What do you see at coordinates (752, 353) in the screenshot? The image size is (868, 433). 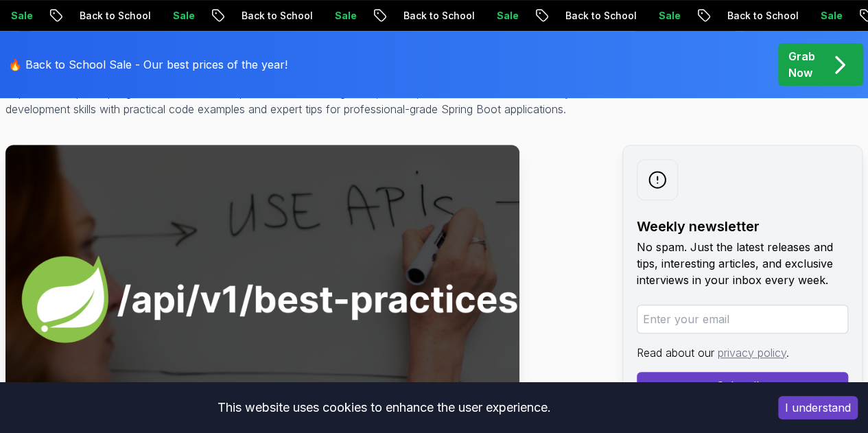 I see `a: privacy policy` at bounding box center [752, 353].